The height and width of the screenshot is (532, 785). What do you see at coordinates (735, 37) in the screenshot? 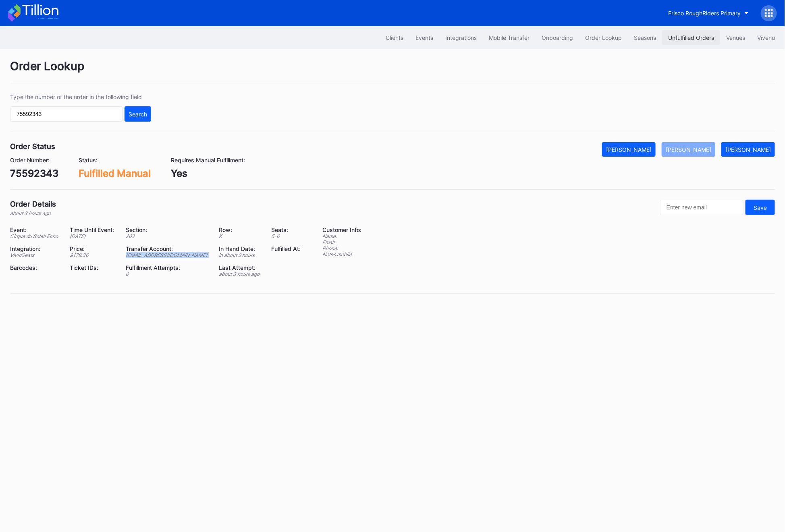
I see `a: Venues` at bounding box center [735, 37].